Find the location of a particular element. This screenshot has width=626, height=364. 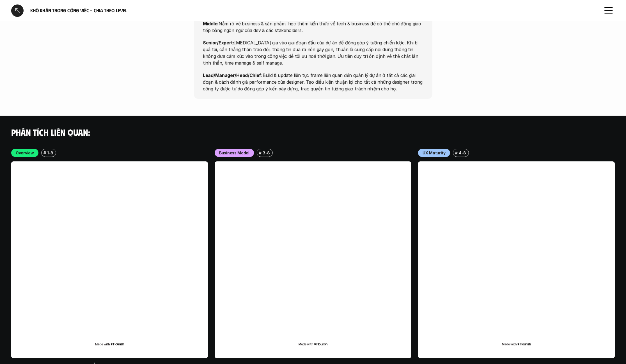

p: 1-8 is located at coordinates (50, 153).